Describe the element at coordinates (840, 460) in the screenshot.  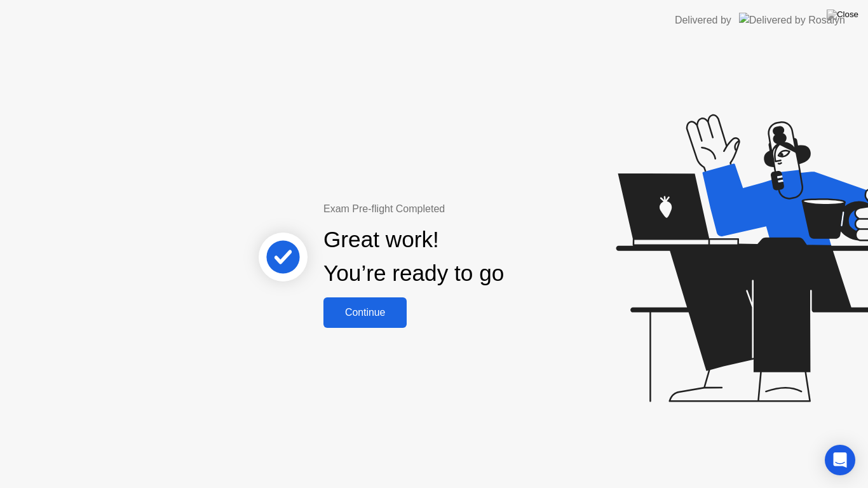
I see `div: Open Intercom Messenger` at that location.